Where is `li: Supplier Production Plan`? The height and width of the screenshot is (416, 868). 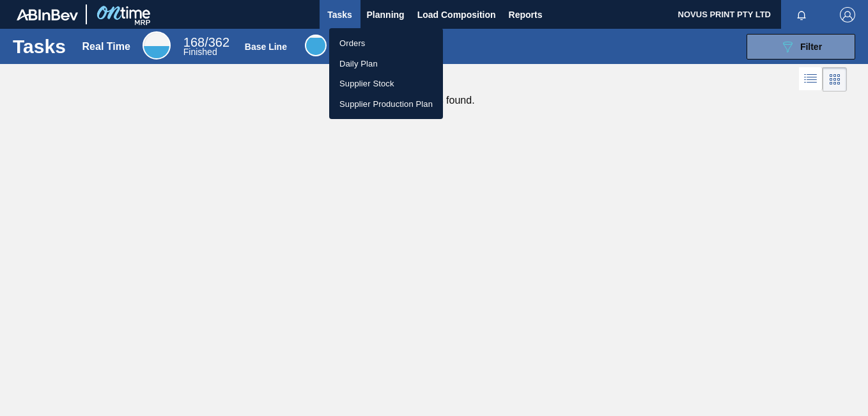
li: Supplier Production Plan is located at coordinates (386, 104).